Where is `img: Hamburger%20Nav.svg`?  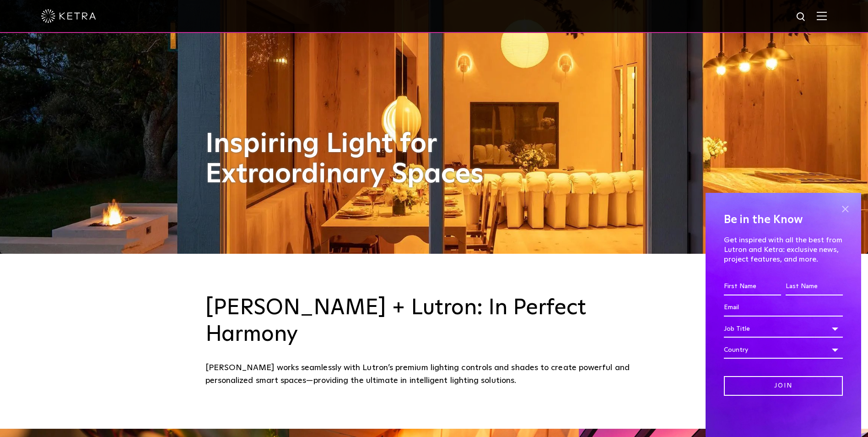
img: Hamburger%20Nav.svg is located at coordinates (822, 16).